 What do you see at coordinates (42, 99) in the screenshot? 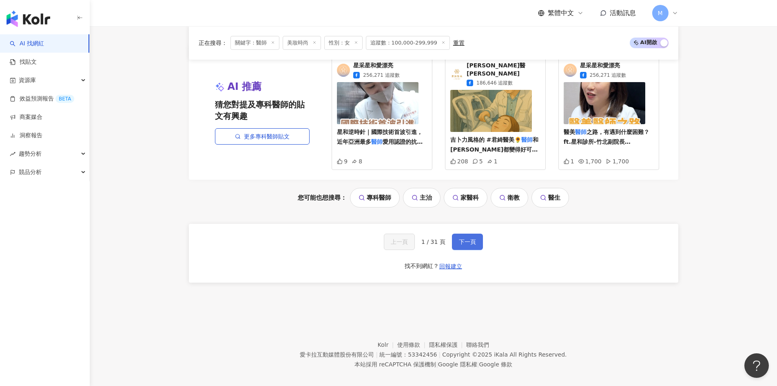
I see `a: 效益預測報告BETA` at bounding box center [42, 99].